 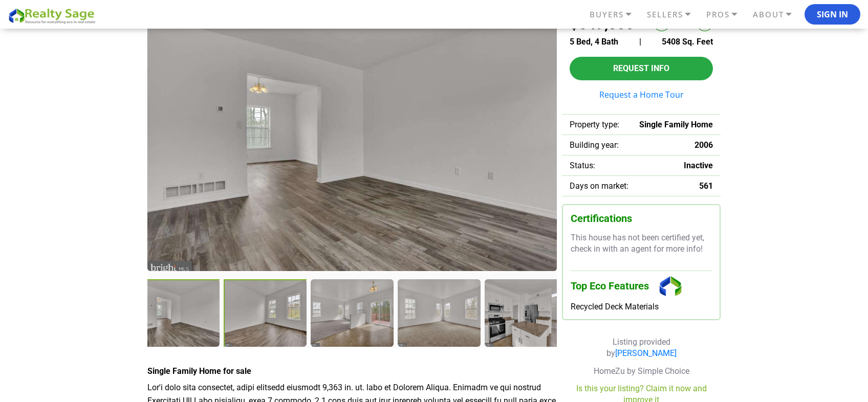 What do you see at coordinates (583, 165) in the screenshot?
I see `span: Status:` at bounding box center [583, 165].